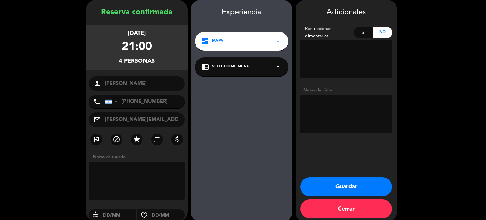 The image size is (486, 220). I want to click on i: cake, so click(95, 215).